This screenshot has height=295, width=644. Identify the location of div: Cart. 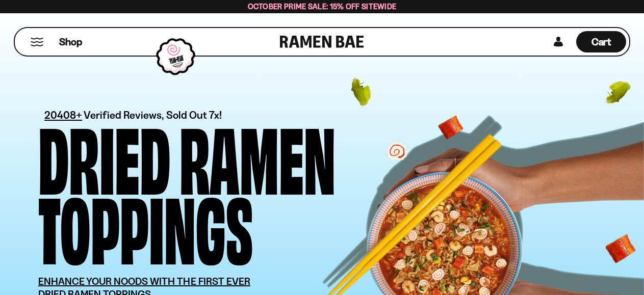
(601, 42).